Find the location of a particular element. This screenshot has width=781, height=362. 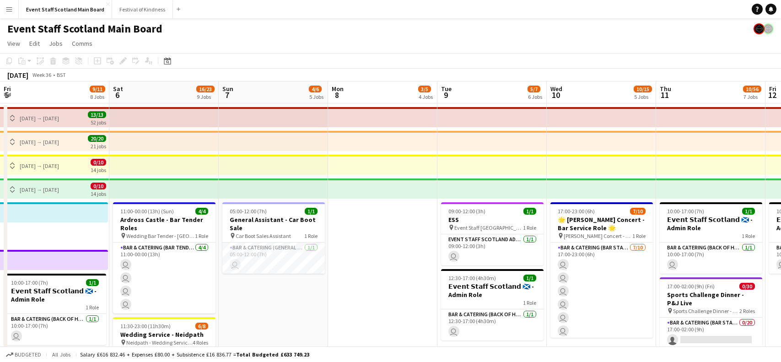

button: Festival of Kindness is located at coordinates (142, 9).